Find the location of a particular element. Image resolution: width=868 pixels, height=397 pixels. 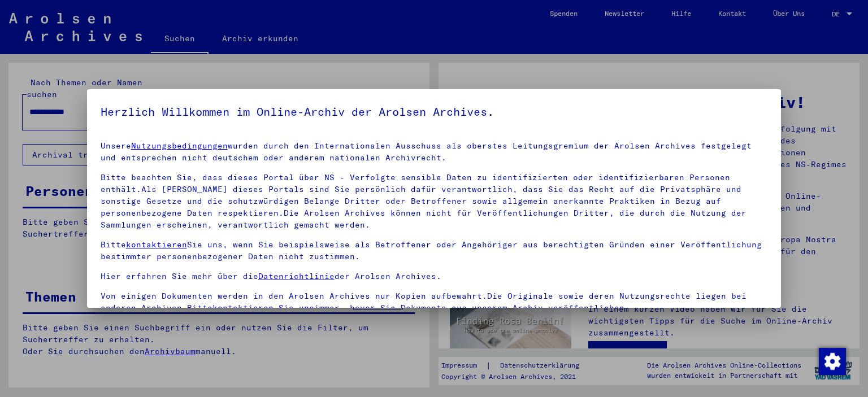

p: Von einigen Dokumenten werden in den Arolsen Archives nur Kopien aufbewahrt.Die Originale sowie d... is located at coordinates (434, 302).